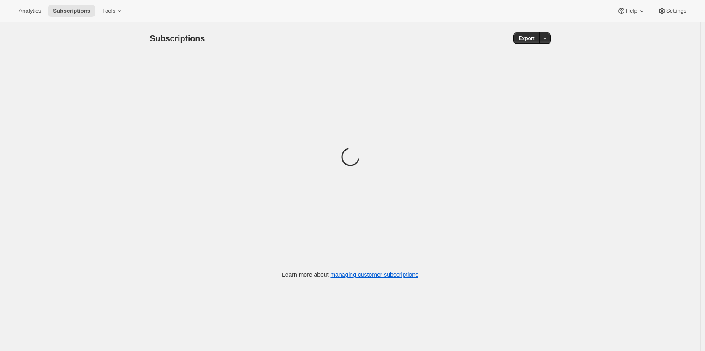  What do you see at coordinates (631, 11) in the screenshot?
I see `span: Help` at bounding box center [631, 11].